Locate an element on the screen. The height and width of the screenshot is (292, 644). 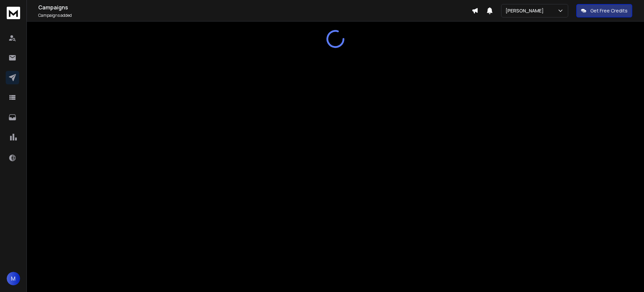
img: logo is located at coordinates (13, 13).